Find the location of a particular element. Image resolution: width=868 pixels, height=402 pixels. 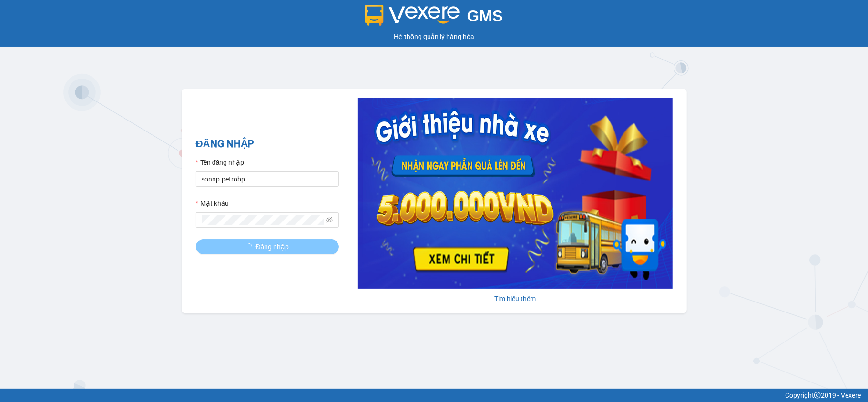

div: Hệ thống quản lý hàng hóa is located at coordinates (433, 37).